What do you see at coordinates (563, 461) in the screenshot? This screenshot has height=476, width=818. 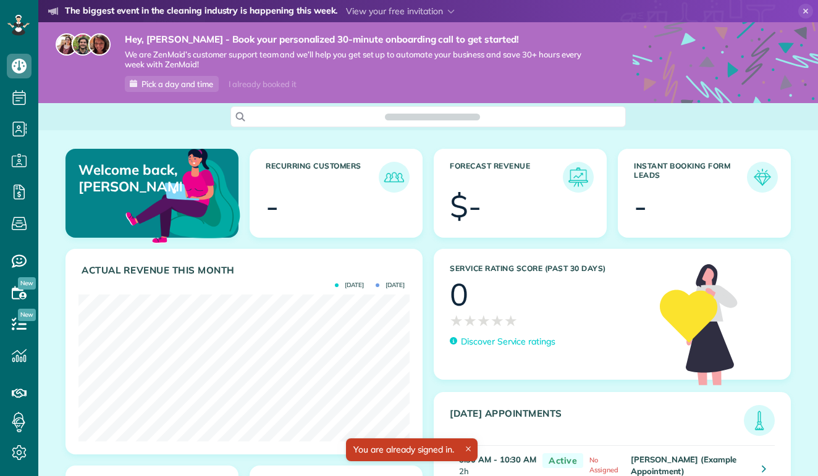 I see `span: Active` at bounding box center [563, 461].